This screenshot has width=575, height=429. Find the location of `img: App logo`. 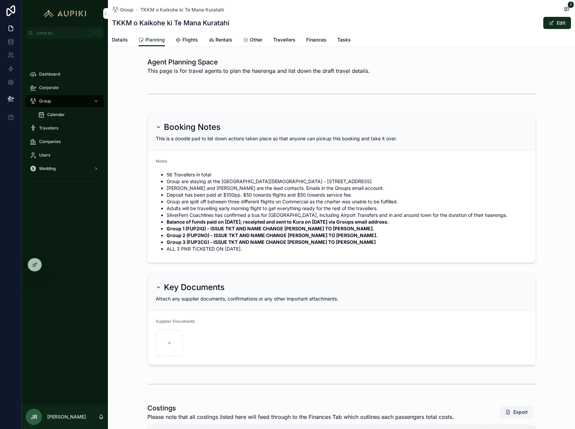

img: App logo is located at coordinates (65, 13).